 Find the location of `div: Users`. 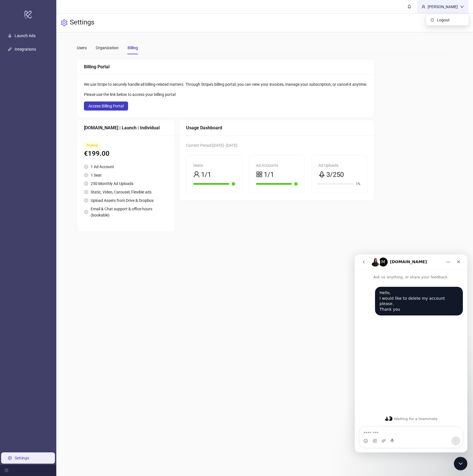

div: Users is located at coordinates (81, 48).